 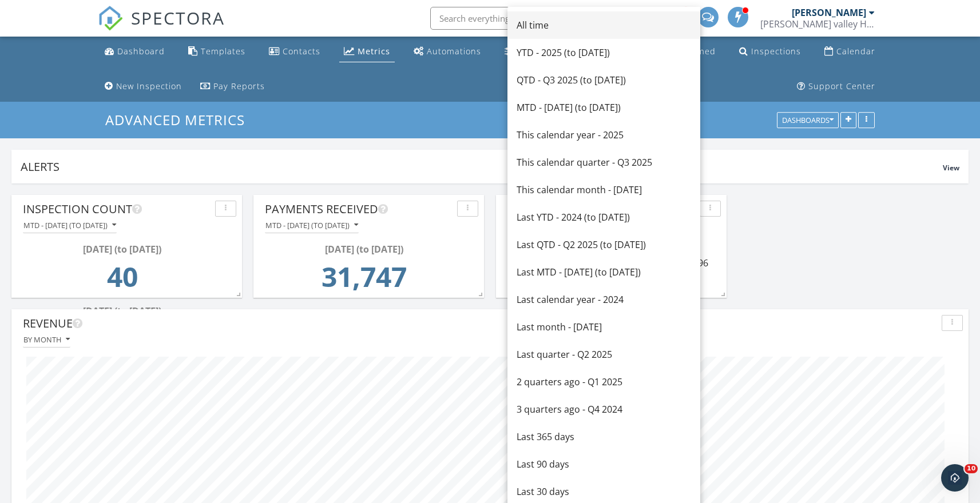 I want to click on a: Support Center, so click(x=836, y=87).